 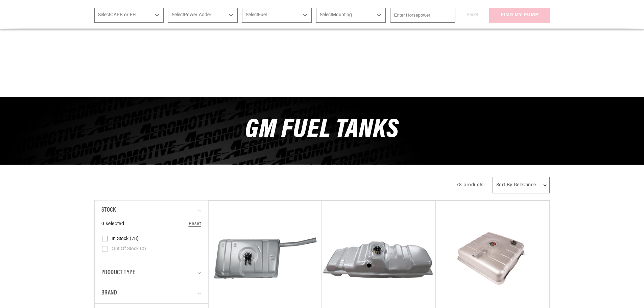 I want to click on span: 0 selected, so click(x=113, y=224).